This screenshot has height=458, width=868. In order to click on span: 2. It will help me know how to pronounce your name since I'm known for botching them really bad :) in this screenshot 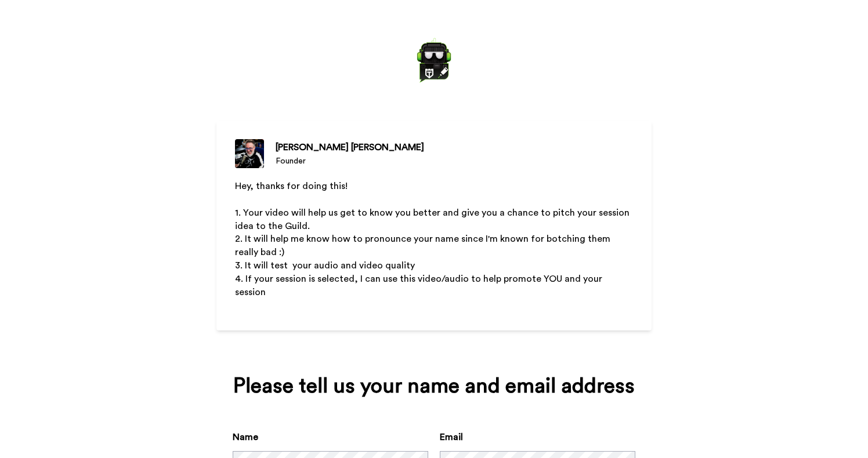, I will do `click(423, 245)`.